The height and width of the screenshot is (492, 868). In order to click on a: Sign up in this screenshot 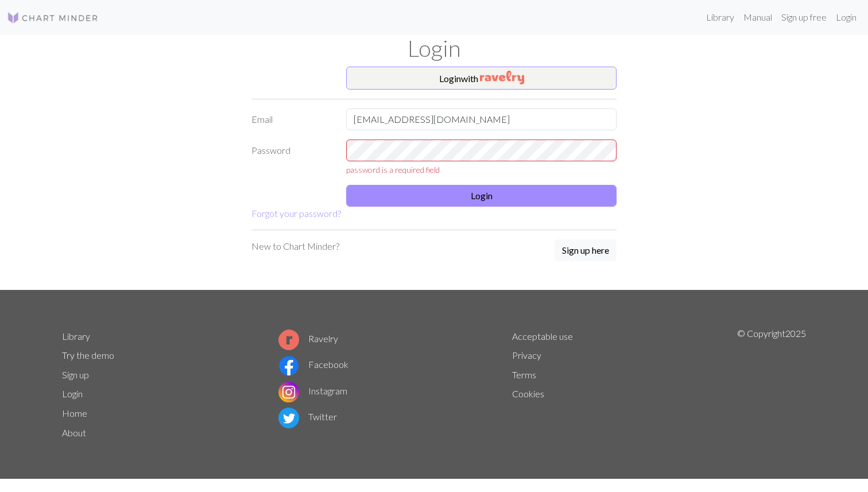, I will do `click(75, 374)`.